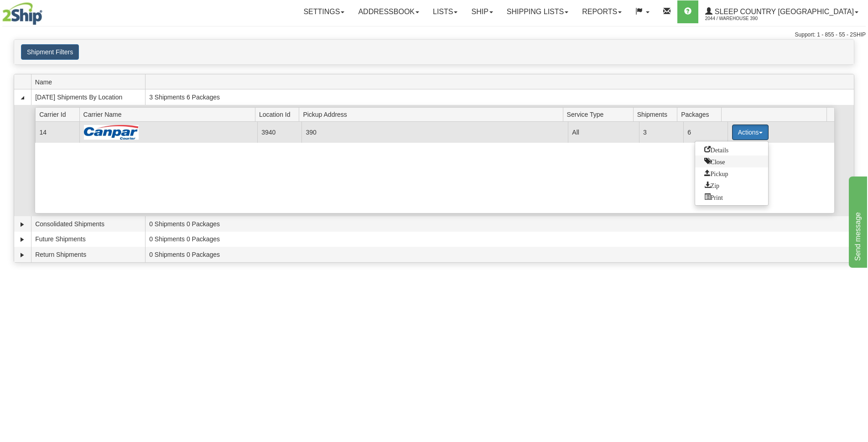 The height and width of the screenshot is (442, 868). Describe the element at coordinates (88, 255) in the screenshot. I see `td: Return Shipments` at that location.